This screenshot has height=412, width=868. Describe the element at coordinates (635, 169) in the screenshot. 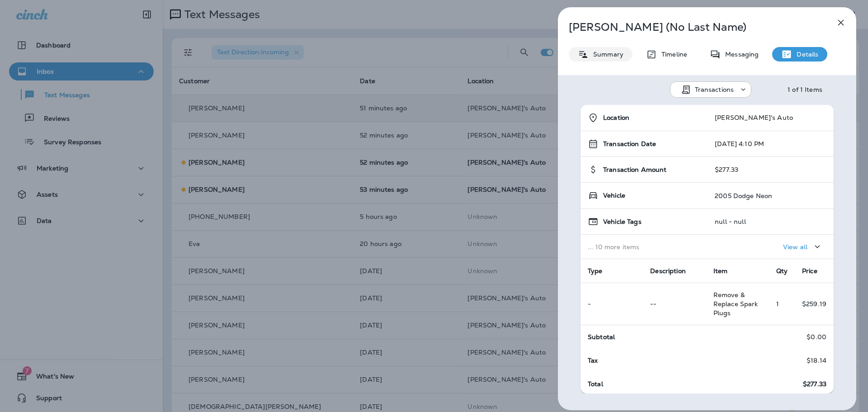

I see `span: Transaction Amount` at that location.